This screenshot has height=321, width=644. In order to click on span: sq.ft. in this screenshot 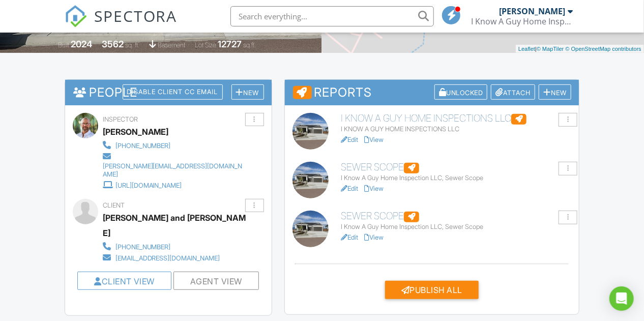, I will do `click(249, 45)`.